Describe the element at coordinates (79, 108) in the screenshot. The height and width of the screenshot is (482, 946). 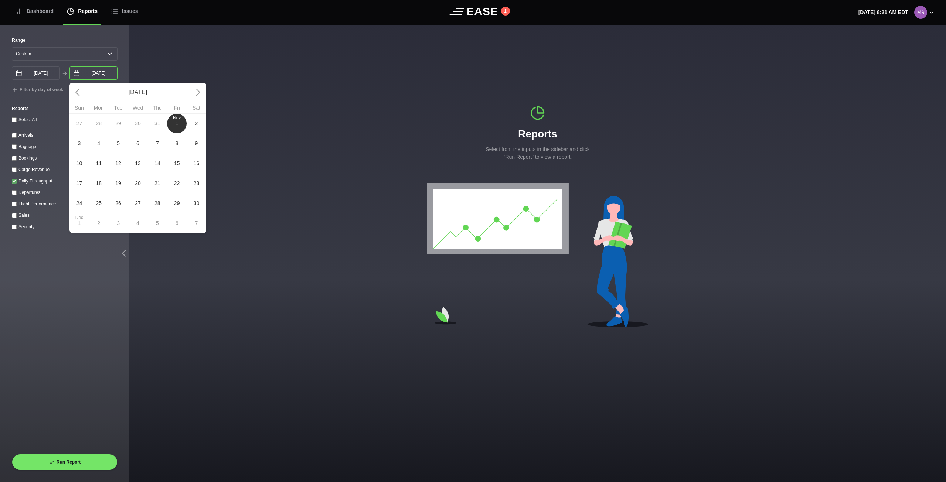
I see `span: Sun` at that location.